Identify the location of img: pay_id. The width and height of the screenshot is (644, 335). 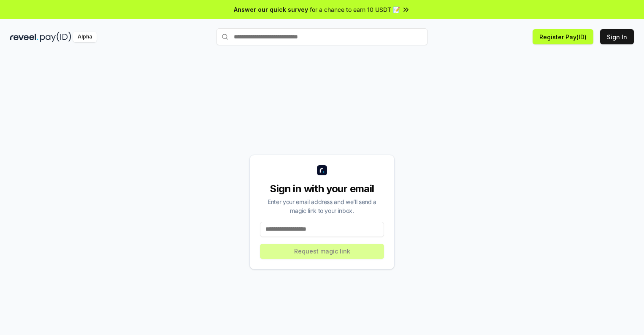
(56, 37).